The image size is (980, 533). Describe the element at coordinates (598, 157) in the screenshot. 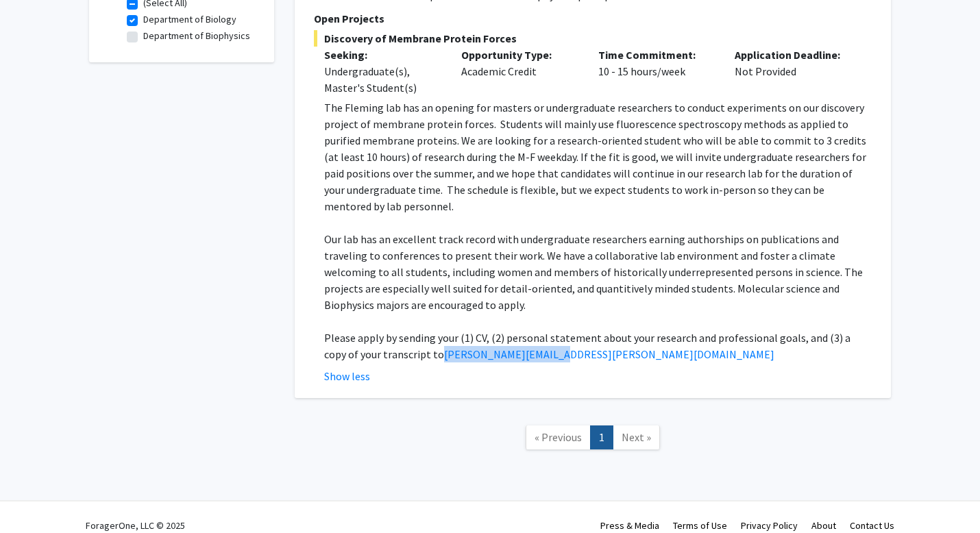

I see `p: The Fleming lab has an opening for masters or undergraduate researchers to conduct experiments on...` at that location.